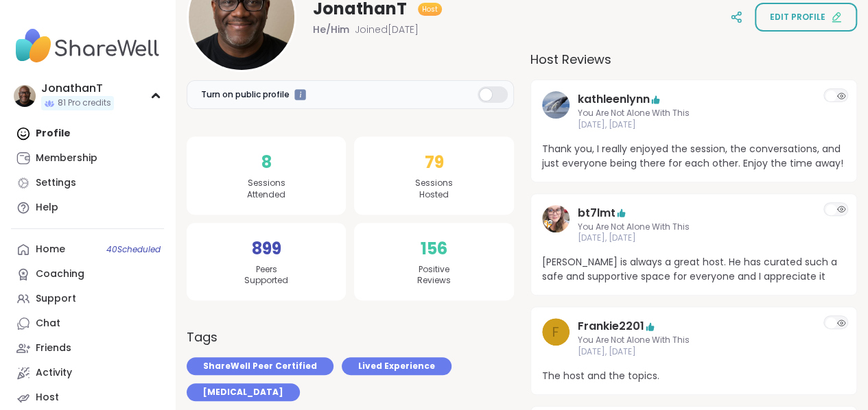 The height and width of the screenshot is (410, 868). I want to click on span: Peers Supported, so click(266, 276).